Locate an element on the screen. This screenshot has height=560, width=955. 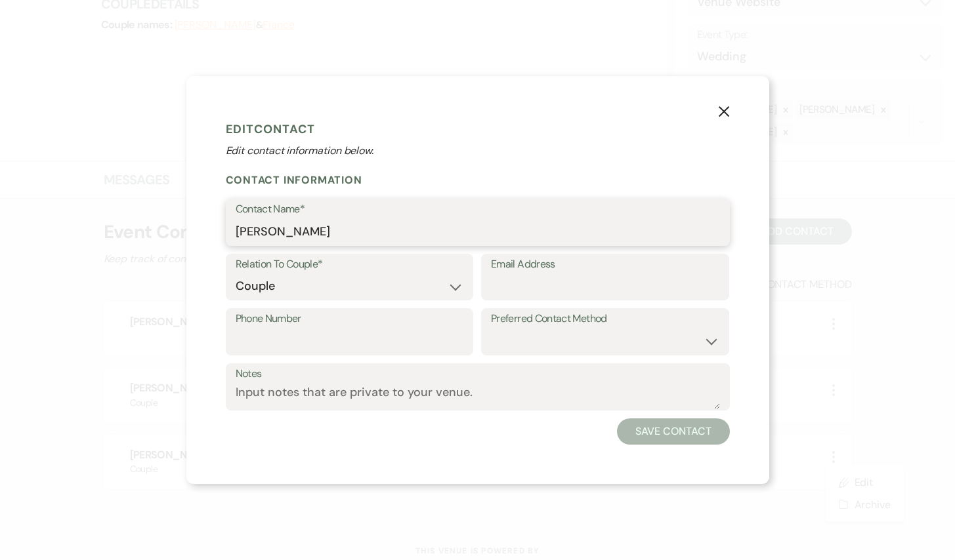
button: Save Contact is located at coordinates (673, 432).